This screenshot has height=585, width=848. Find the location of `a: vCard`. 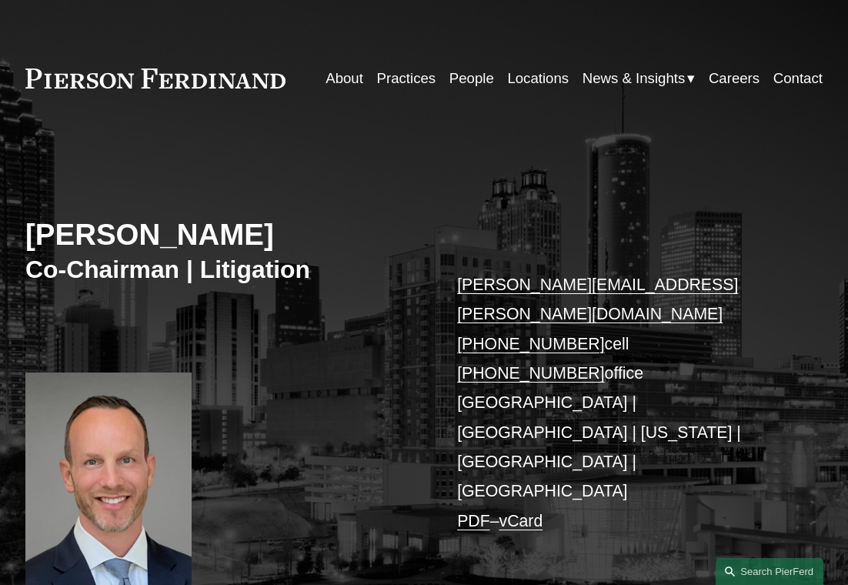

a: vCard is located at coordinates (521, 521).